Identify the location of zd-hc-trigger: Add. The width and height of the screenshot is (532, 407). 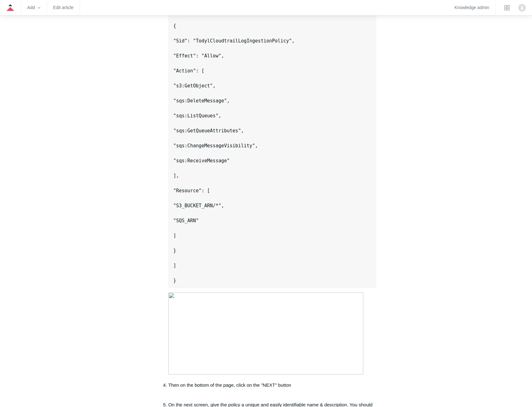
(34, 8).